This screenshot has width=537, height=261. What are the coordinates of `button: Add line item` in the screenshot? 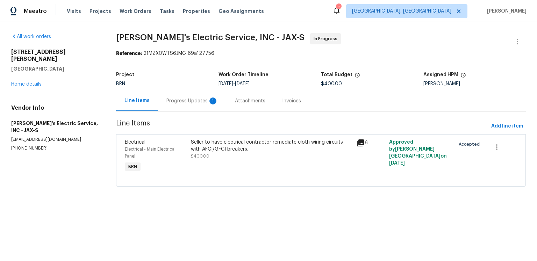 It's located at (507, 126).